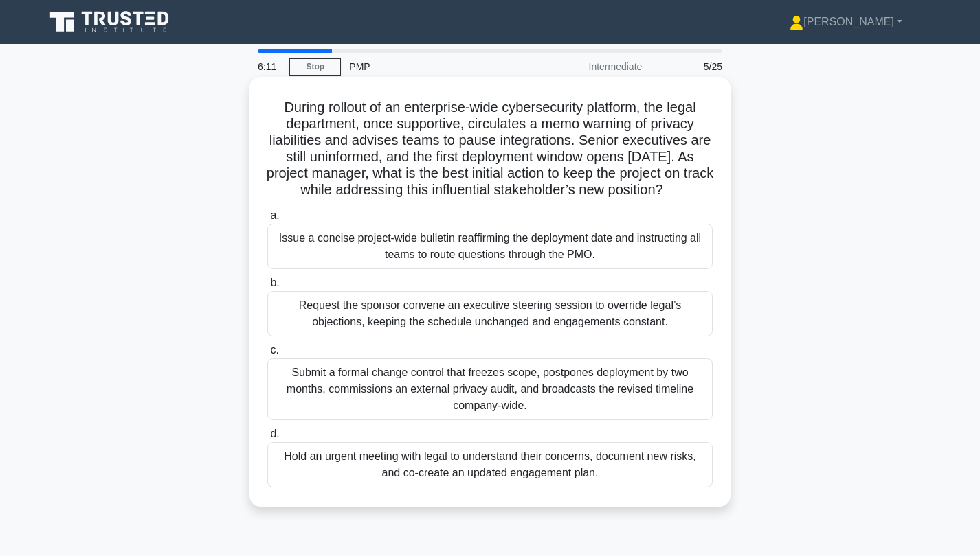  What do you see at coordinates (269, 66) in the screenshot?
I see `div: 6:11` at bounding box center [269, 66].